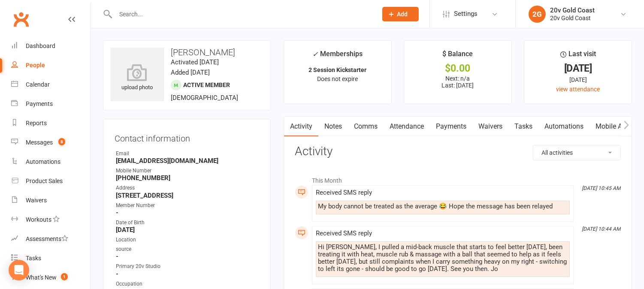  What do you see at coordinates (39, 142) in the screenshot?
I see `div: Messages` at bounding box center [39, 142].